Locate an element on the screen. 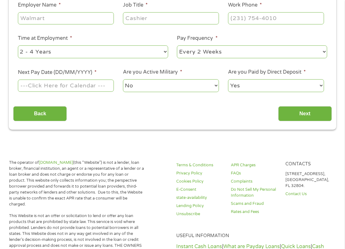 This screenshot has height=249, width=345. a: APR Charges is located at coordinates (254, 165).